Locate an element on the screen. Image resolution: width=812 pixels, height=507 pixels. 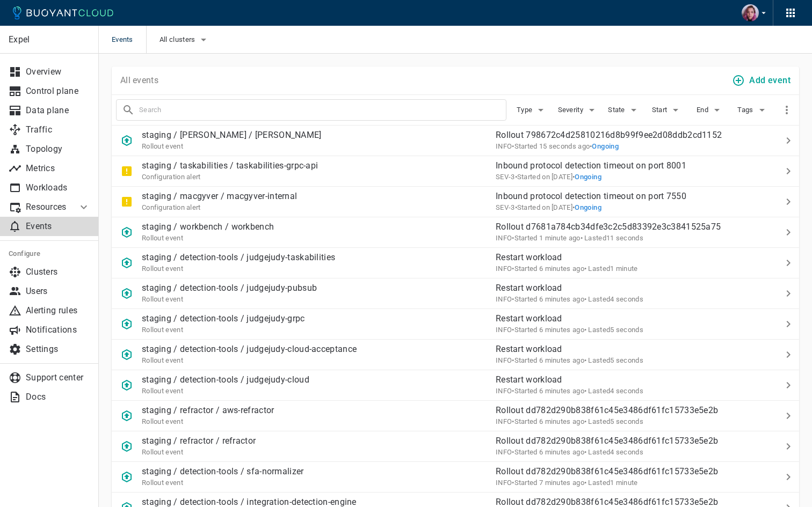
relative-time: 1 minute ago is located at coordinates (559, 237).